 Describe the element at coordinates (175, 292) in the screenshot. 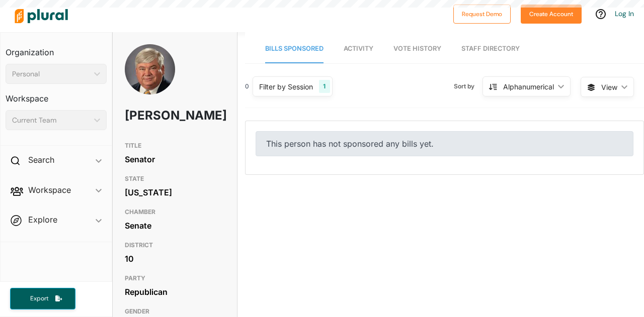

I see `div: Republican` at that location.